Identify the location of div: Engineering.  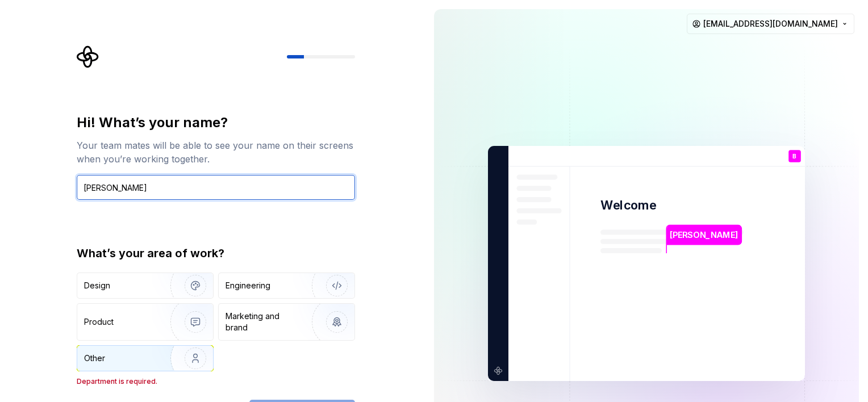
(248, 286).